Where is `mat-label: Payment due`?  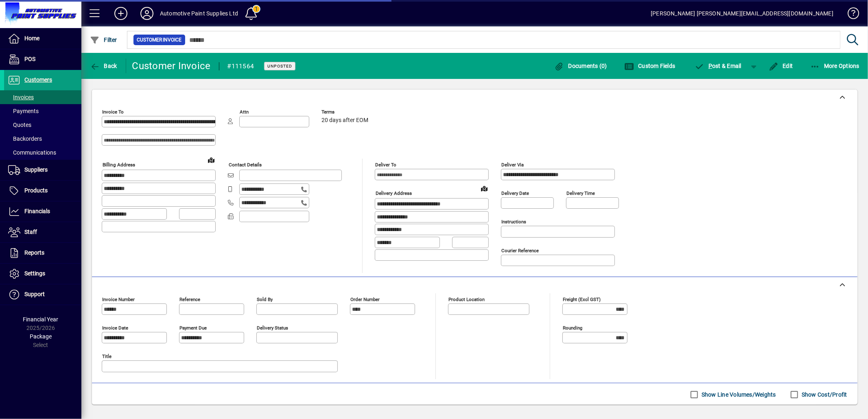
mat-label: Payment due is located at coordinates (193, 328).